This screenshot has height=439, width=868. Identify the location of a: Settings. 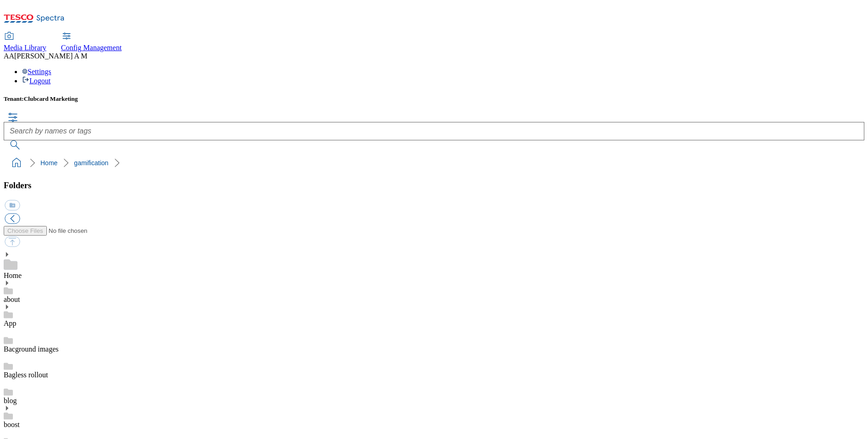
(37, 71).